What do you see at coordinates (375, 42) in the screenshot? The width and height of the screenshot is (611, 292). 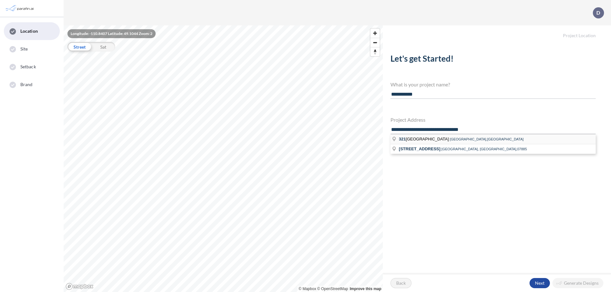 I see `button: Zoom out` at bounding box center [375, 42].